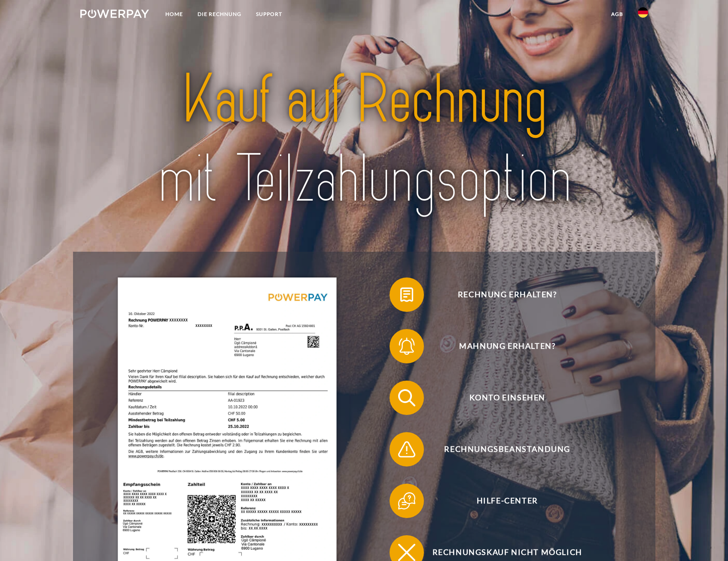  I want to click on img: title-powerpay_de.svg, so click(364, 140).